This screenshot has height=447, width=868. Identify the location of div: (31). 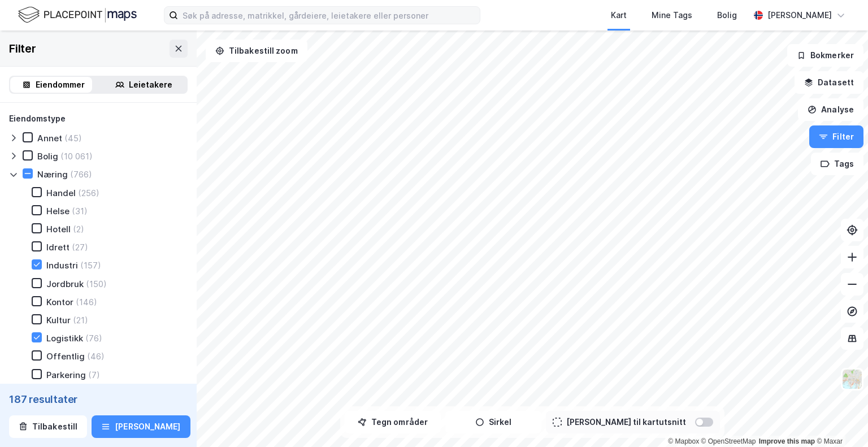
(80, 211).